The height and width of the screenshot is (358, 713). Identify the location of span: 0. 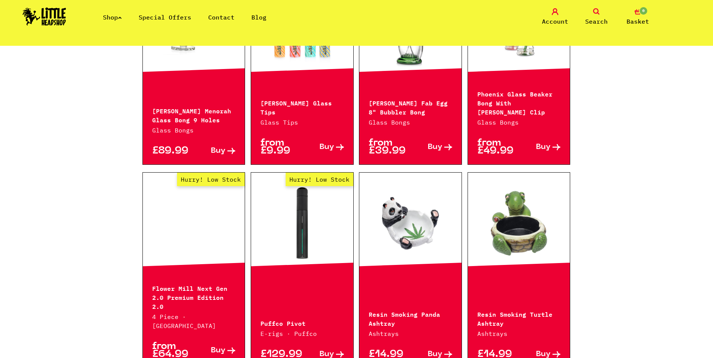
(643, 11).